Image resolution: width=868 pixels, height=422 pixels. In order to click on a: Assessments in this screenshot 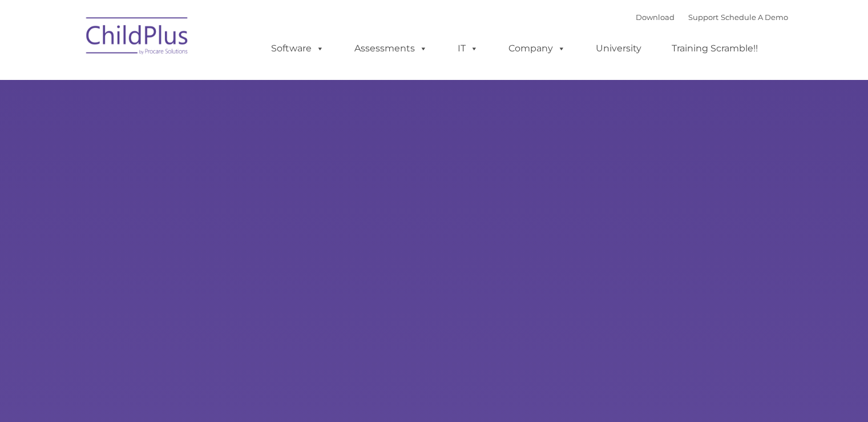, I will do `click(391, 49)`.